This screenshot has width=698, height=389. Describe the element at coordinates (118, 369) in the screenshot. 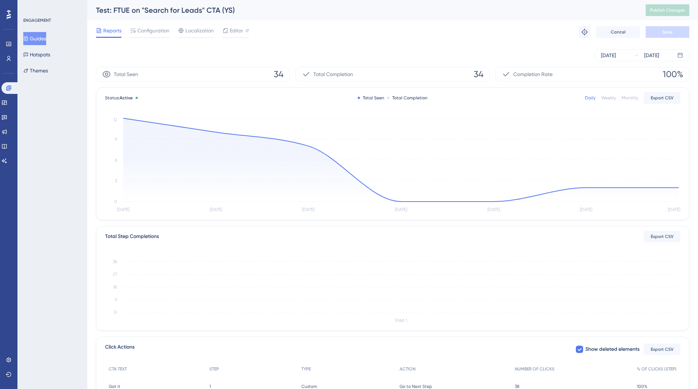

I see `span: CTA TEXT` at that location.